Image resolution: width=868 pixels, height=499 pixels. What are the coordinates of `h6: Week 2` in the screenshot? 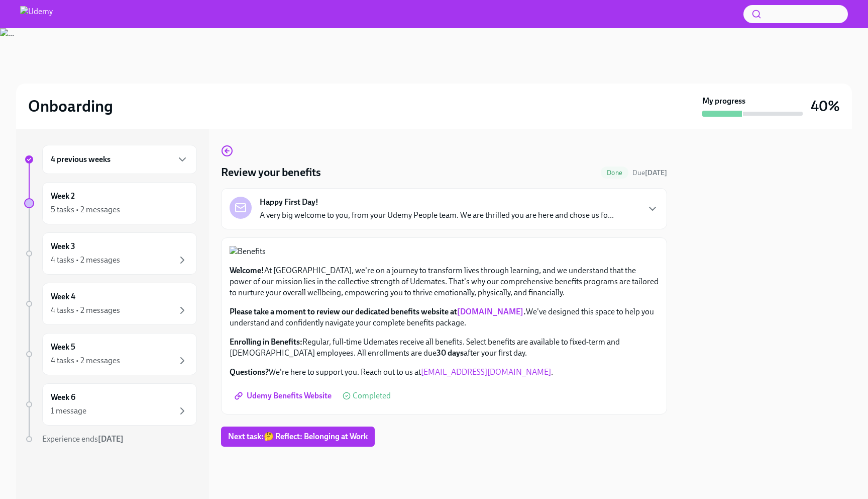 It's located at (63, 196).